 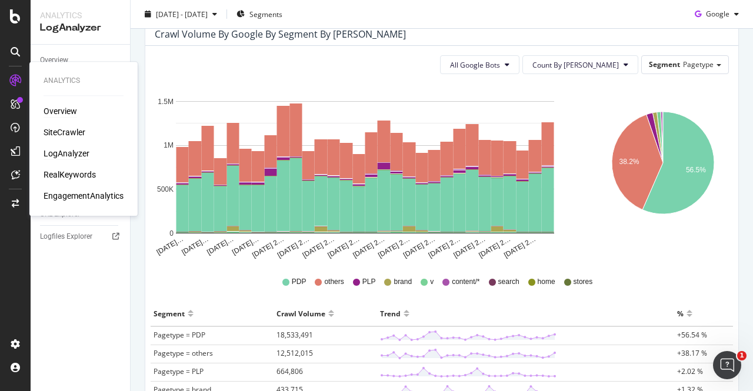 What do you see at coordinates (696, 170) in the screenshot?
I see `text: 56.5%` at bounding box center [696, 170].